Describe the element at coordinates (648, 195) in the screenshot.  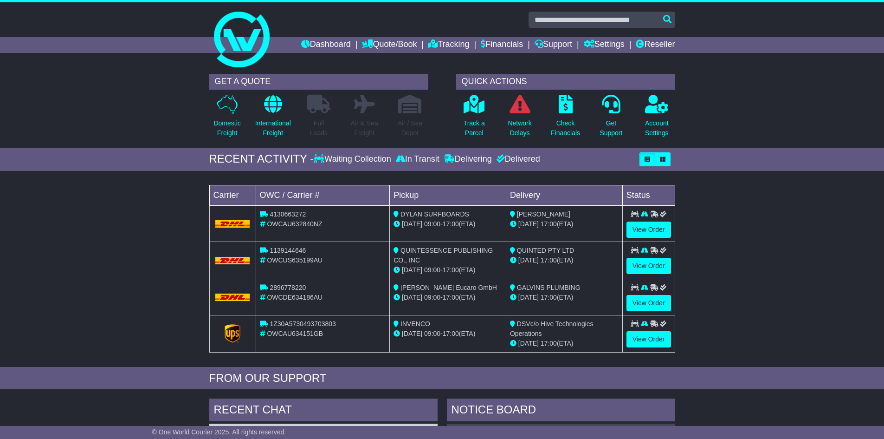
I see `td: Status` at that location.